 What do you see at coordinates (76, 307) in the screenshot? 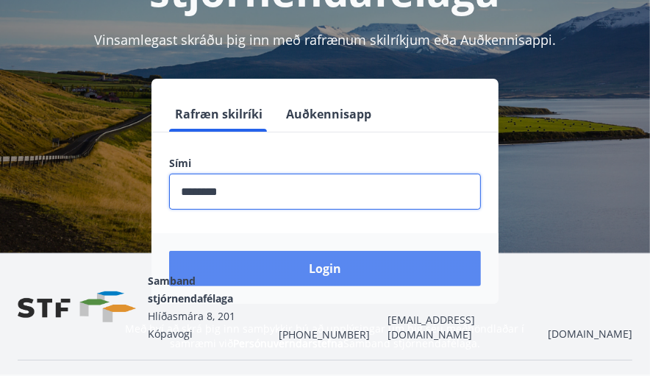
I see `img: vjCaq2fThgY3EUYqSgpjEiBg6WP39ov69hlhuPVN.png` at bounding box center [76, 307].